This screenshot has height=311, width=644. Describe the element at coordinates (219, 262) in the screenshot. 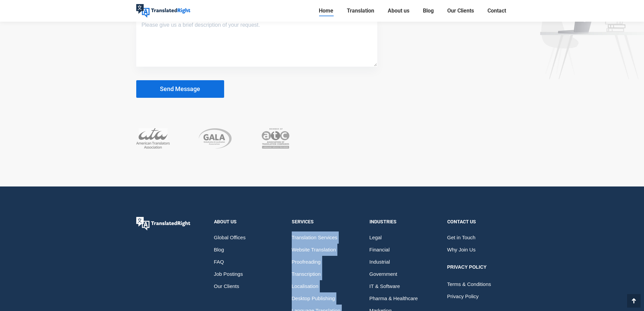

I see `span: FAQ` at that location.